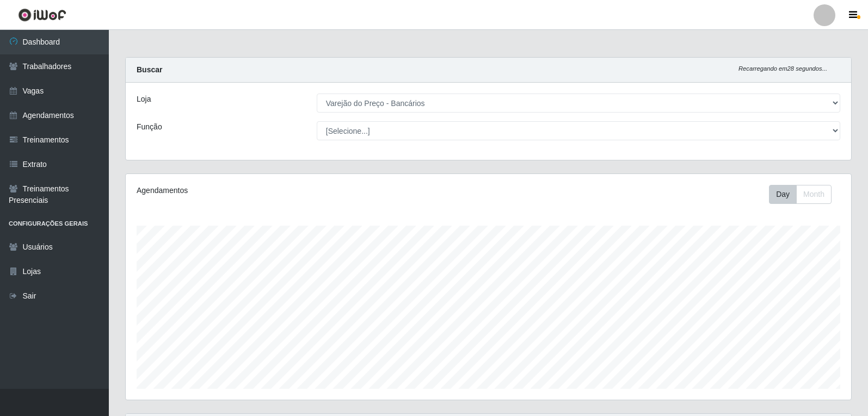 The width and height of the screenshot is (868, 416). I want to click on button: Day, so click(782, 194).